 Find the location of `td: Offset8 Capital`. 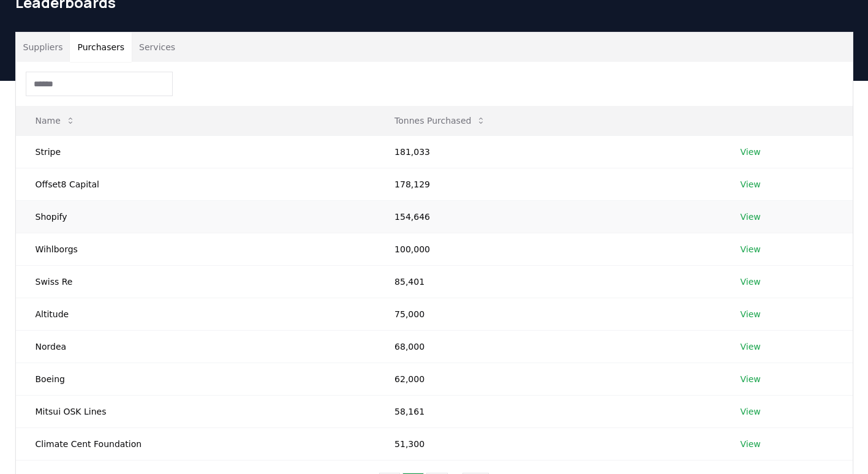

td: Offset8 Capital is located at coordinates (196, 184).